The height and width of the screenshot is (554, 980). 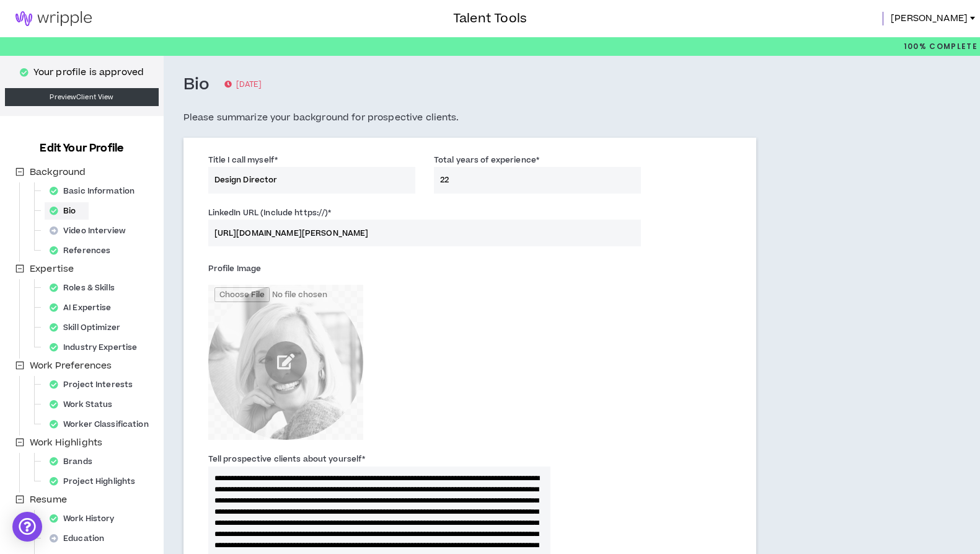 I want to click on div: Worker Classification, so click(x=103, y=424).